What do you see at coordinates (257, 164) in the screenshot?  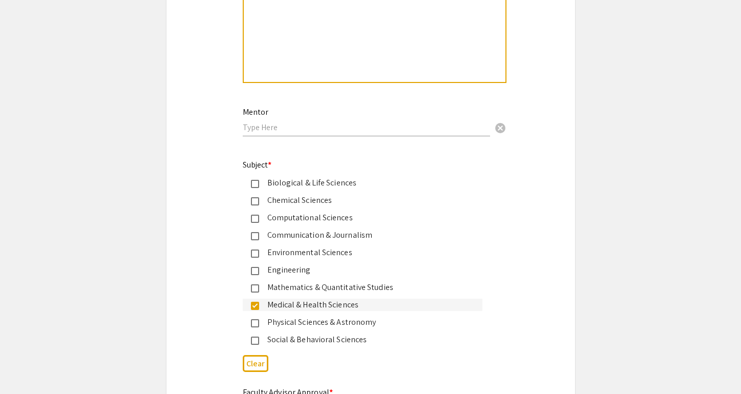 I see `mat-label: Subject` at bounding box center [257, 164].